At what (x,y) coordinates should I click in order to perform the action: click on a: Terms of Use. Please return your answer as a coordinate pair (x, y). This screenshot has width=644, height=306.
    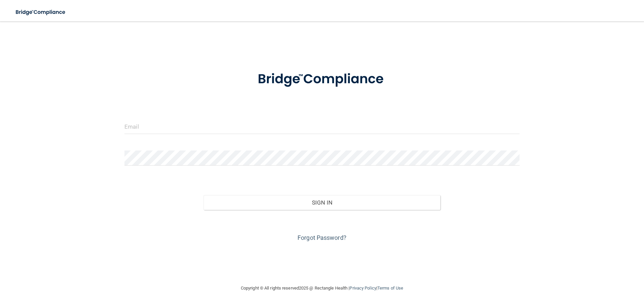
    Looking at the image, I should click on (390, 288).